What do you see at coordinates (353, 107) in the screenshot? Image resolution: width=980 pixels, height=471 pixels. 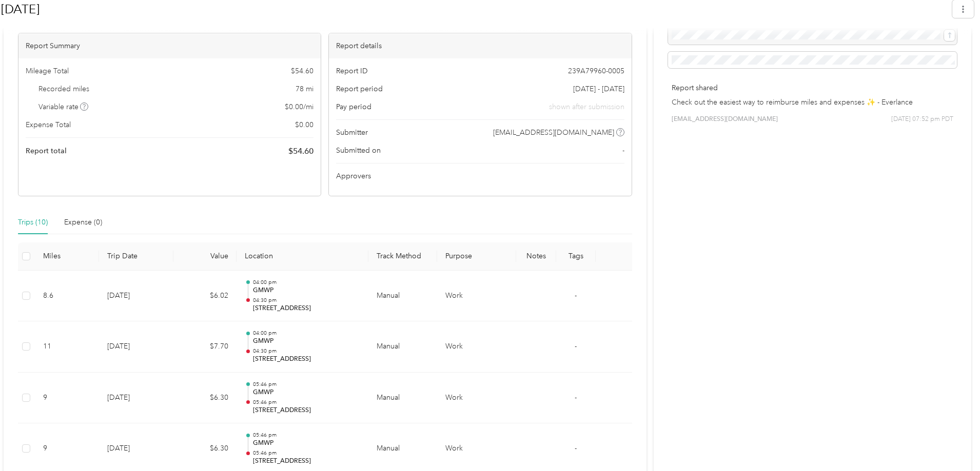 I see `span: Pay period` at bounding box center [353, 107].